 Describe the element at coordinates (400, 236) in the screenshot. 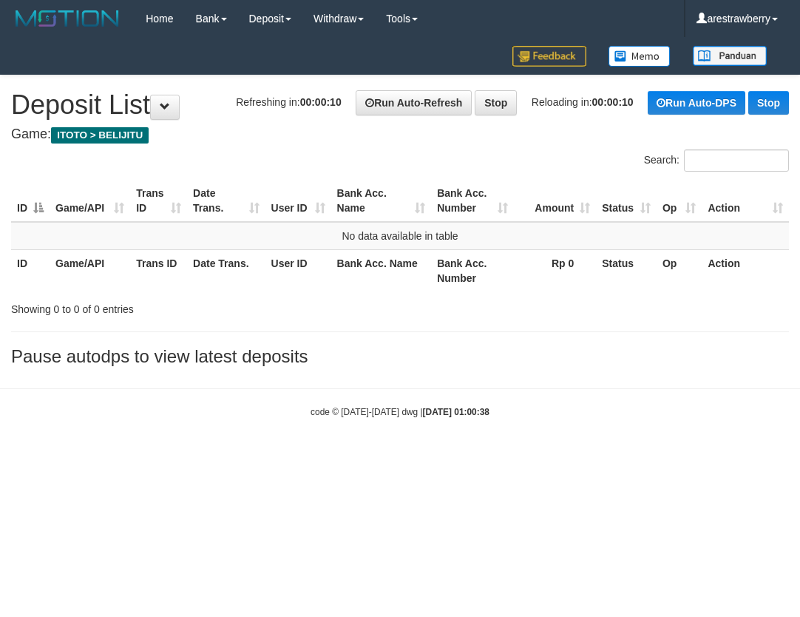

I see `td: No data available in table` at that location.